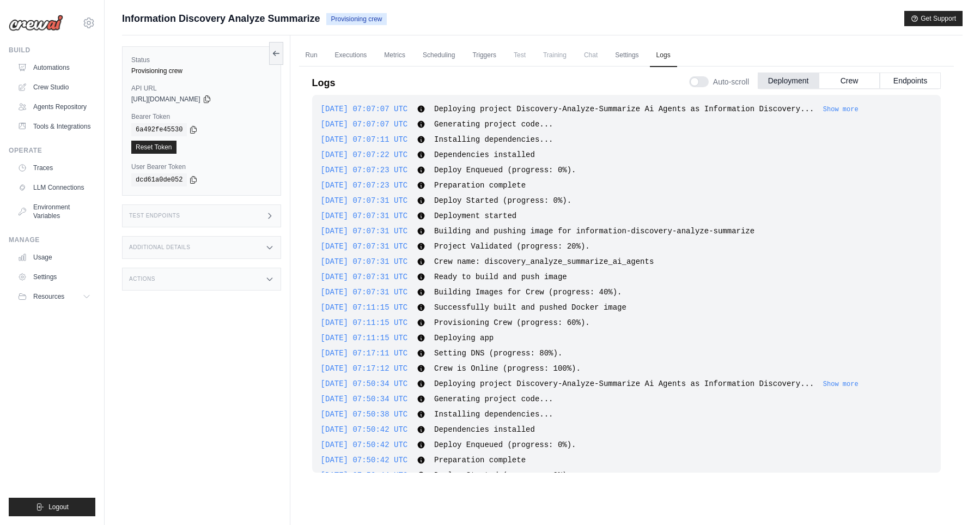 The height and width of the screenshot is (525, 980). I want to click on label: User Bearer Token, so click(202, 167).